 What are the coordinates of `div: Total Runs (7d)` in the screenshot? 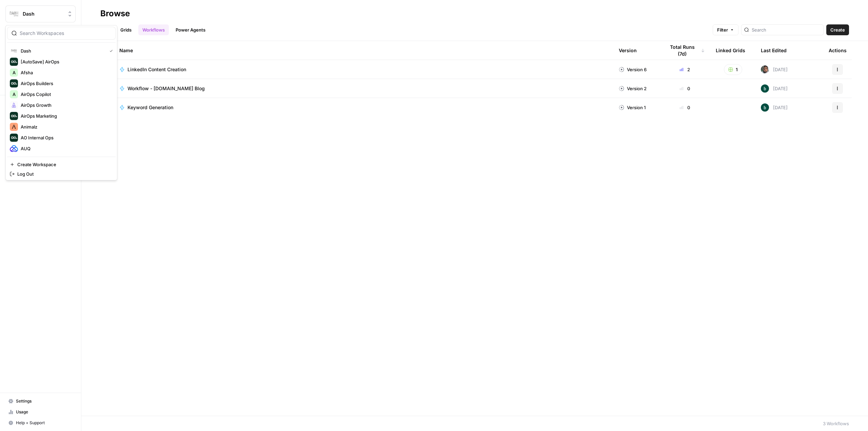 It's located at (685, 50).